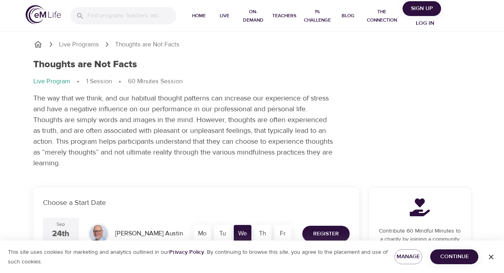 The width and height of the screenshot is (504, 273). What do you see at coordinates (283, 234) in the screenshot?
I see `div: Fr` at bounding box center [283, 234].